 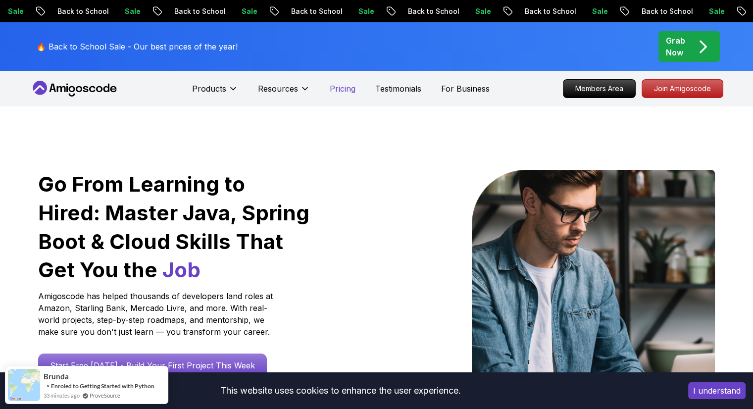 I want to click on p: Pricing, so click(x=343, y=89).